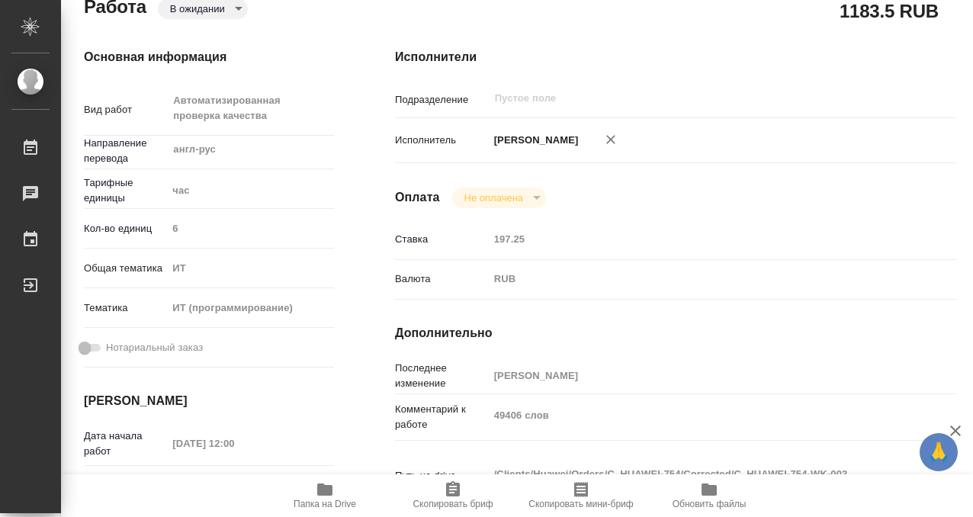 Image resolution: width=973 pixels, height=517 pixels. What do you see at coordinates (499, 197) in the screenshot?
I see `div: В ожидании` at bounding box center [499, 197].